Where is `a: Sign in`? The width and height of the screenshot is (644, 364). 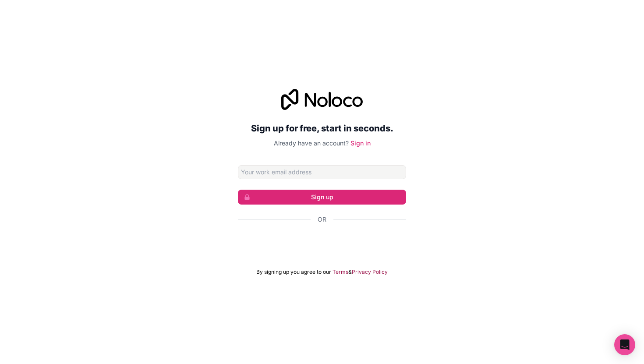 a: Sign in is located at coordinates (360, 143).